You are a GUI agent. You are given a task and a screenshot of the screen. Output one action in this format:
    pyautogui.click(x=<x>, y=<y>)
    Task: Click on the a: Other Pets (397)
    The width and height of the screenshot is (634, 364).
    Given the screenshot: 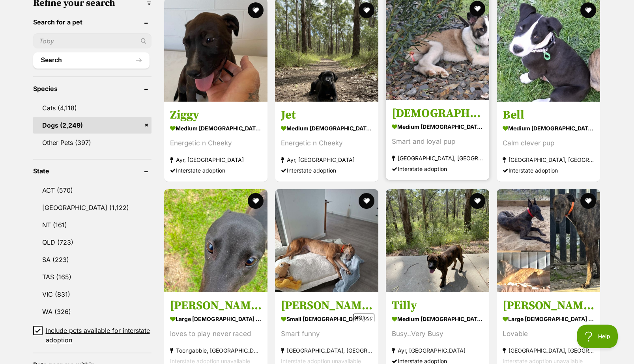 What is the action you would take?
    pyautogui.click(x=92, y=143)
    